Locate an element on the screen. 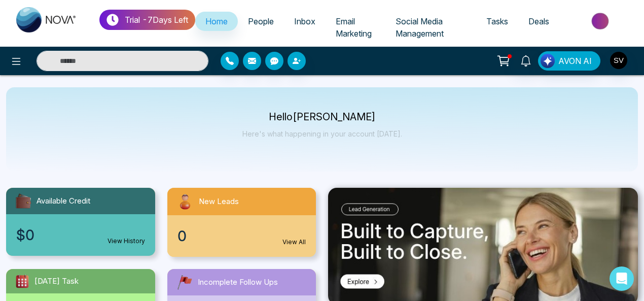 This screenshot has width=644, height=301. span: Deals is located at coordinates (539, 21).